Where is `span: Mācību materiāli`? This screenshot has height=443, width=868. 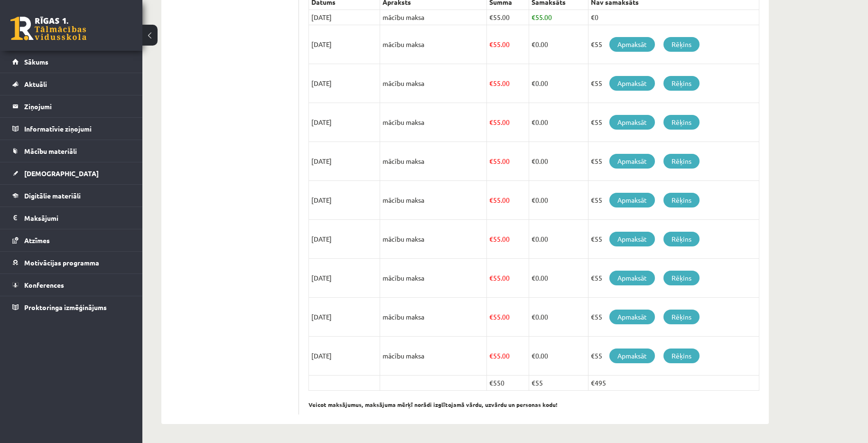 span: Mācību materiāli is located at coordinates (50, 151).